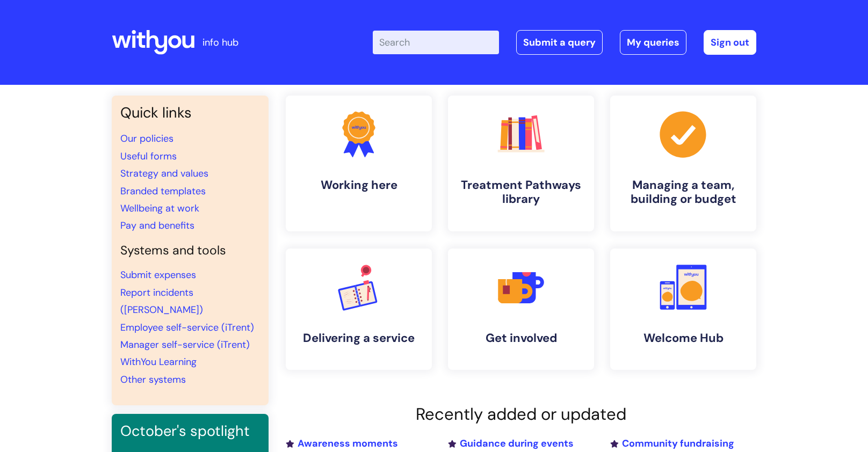  What do you see at coordinates (359, 309) in the screenshot?
I see `a: Delivering a service` at bounding box center [359, 309].